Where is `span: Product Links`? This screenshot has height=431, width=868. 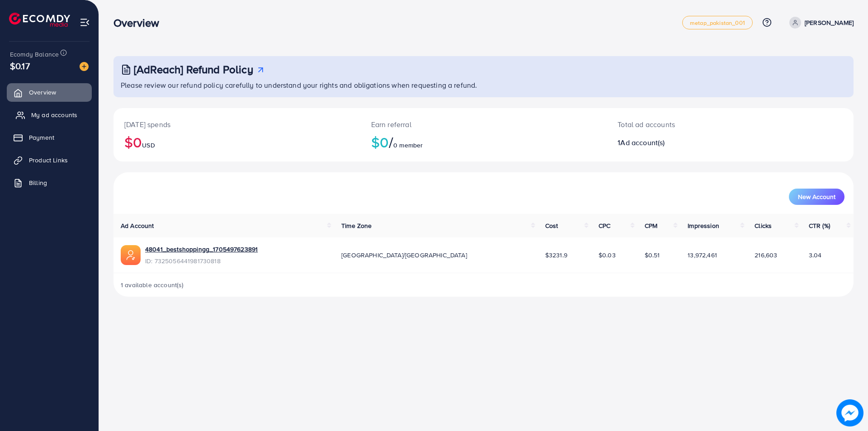
span: Product Links is located at coordinates (49, 160).